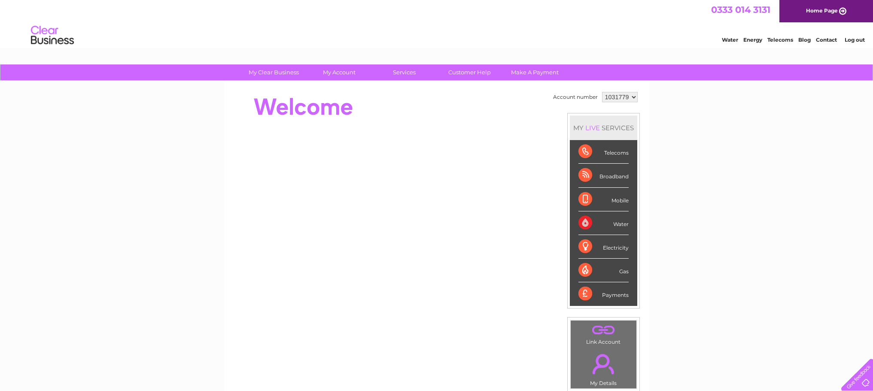  What do you see at coordinates (593, 128) in the screenshot?
I see `div: LIVE` at bounding box center [593, 128].